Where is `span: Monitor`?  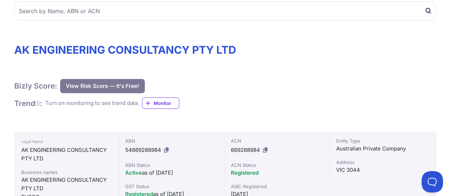 span: Monitor is located at coordinates (166, 103).